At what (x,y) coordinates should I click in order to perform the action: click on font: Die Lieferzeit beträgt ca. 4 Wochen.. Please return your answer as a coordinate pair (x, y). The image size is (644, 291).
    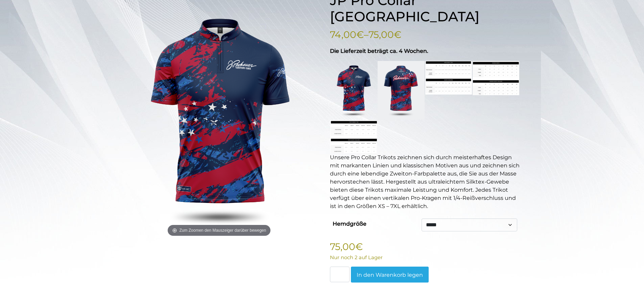
    Looking at the image, I should click on (379, 51).